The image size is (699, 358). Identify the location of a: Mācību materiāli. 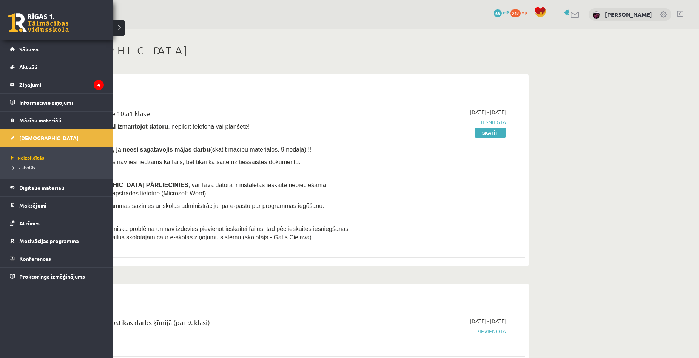
(57, 120).